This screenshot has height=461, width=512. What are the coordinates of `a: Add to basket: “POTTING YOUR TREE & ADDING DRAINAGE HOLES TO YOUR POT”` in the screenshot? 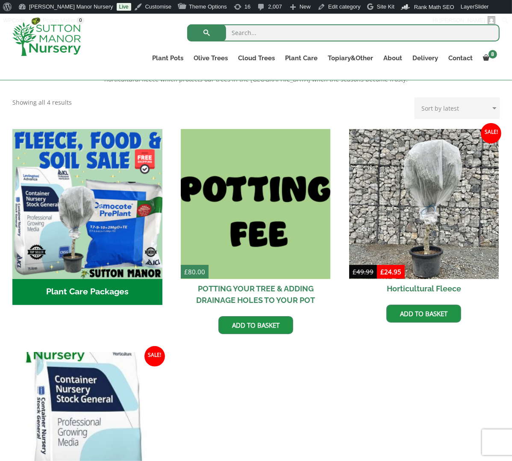 It's located at (256, 325).